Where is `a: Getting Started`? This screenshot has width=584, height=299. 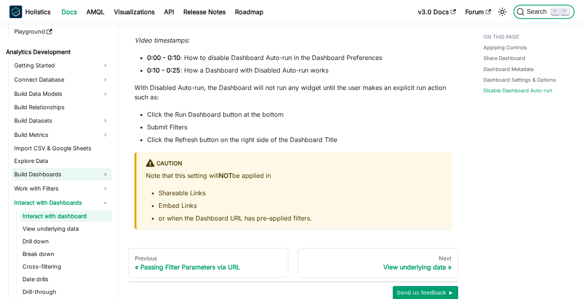
a: Getting Started is located at coordinates (62, 66).